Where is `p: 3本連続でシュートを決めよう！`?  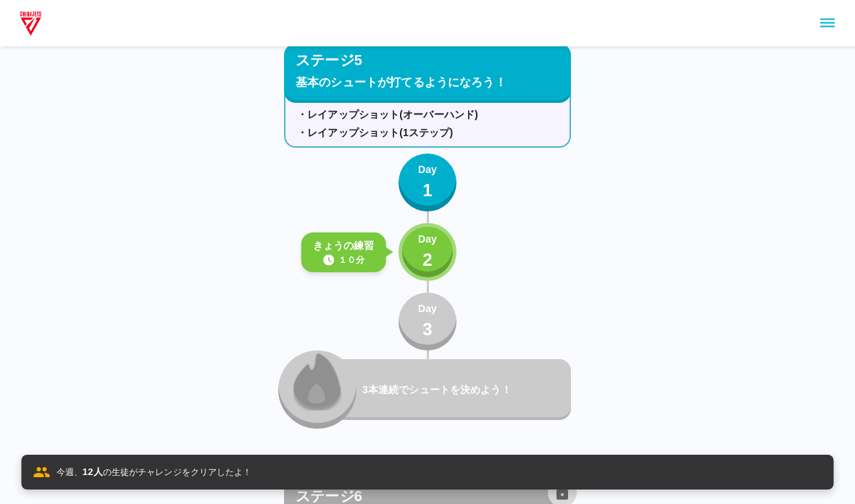 p: 3本連続でシュートを決めよう！ is located at coordinates (464, 389).